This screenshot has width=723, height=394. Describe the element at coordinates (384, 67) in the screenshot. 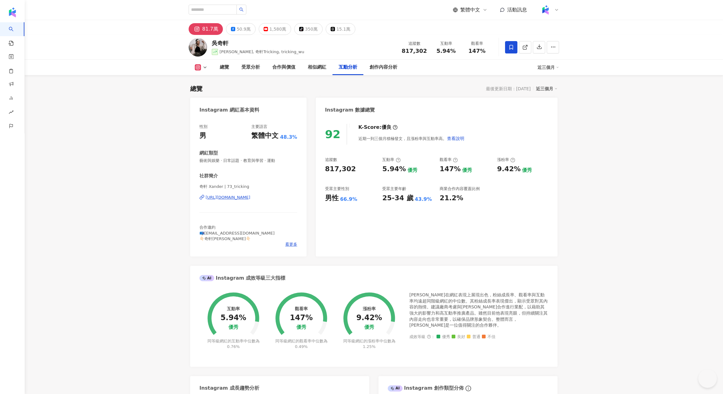

I see `div: 創作內容分析` at that location.